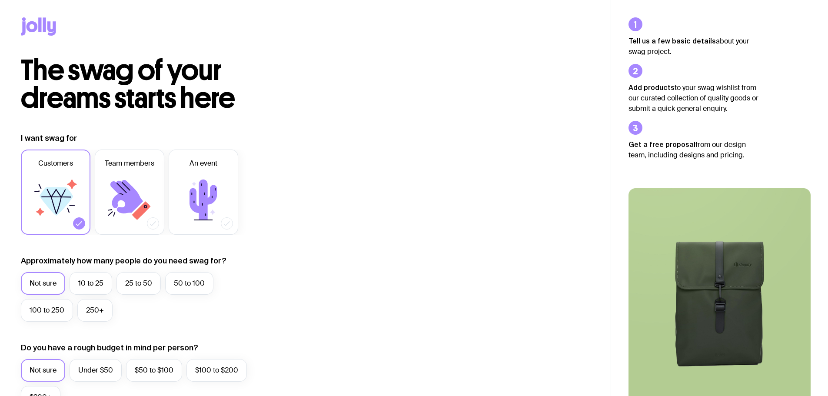 The height and width of the screenshot is (396, 828). Describe the element at coordinates (189, 283) in the screenshot. I see `label: 50 to 100` at that location.